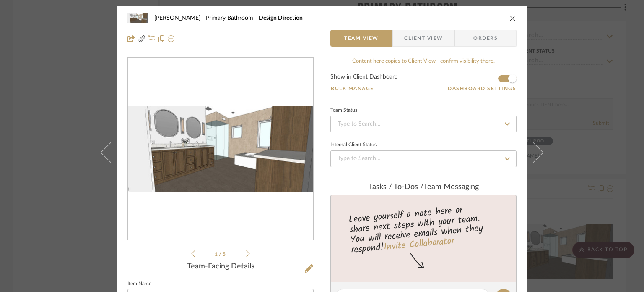 The width and height of the screenshot is (644, 292). Describe the element at coordinates (344, 111) in the screenshot. I see `div: Team Status` at that location.